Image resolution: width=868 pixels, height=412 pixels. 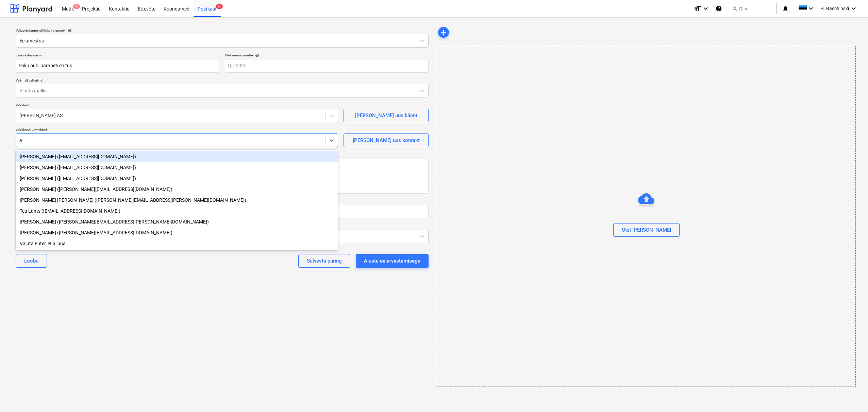 I want to click on div: Tea Länts (tea.lants@saku.ee), so click(x=177, y=211).